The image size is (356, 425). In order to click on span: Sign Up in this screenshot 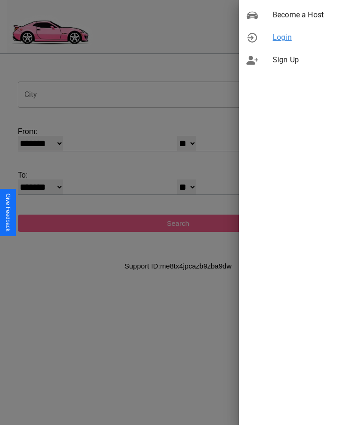, I will do `click(311, 60)`.